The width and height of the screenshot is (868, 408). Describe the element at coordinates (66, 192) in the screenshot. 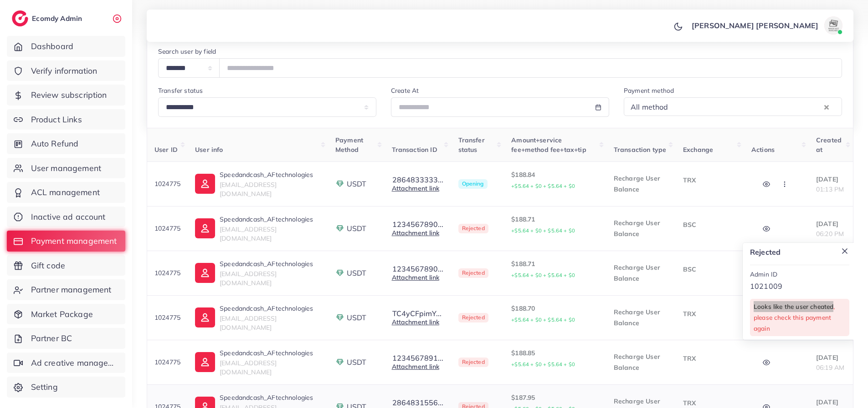

I see `a: ACL management` at that location.